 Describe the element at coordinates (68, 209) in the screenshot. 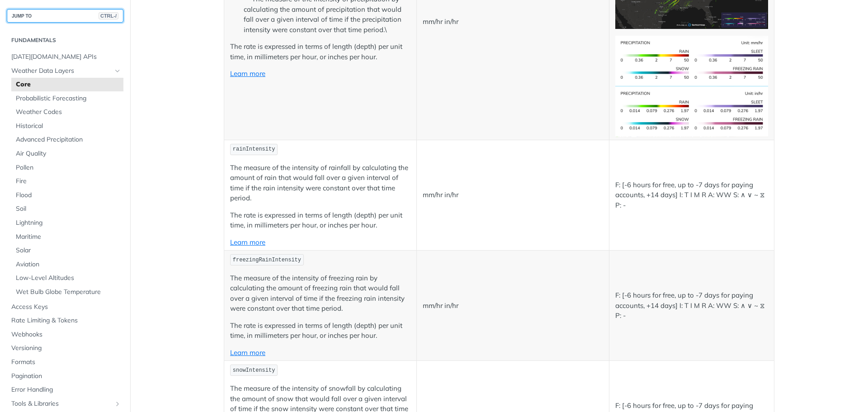

I see `span: Soil` at that location.